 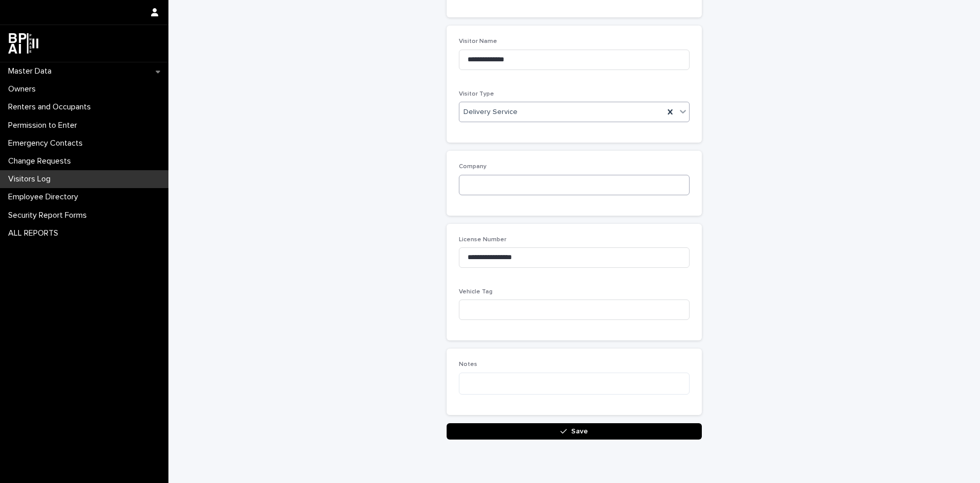 What do you see at coordinates (473, 167) in the screenshot?
I see `span: Company` at bounding box center [473, 167].